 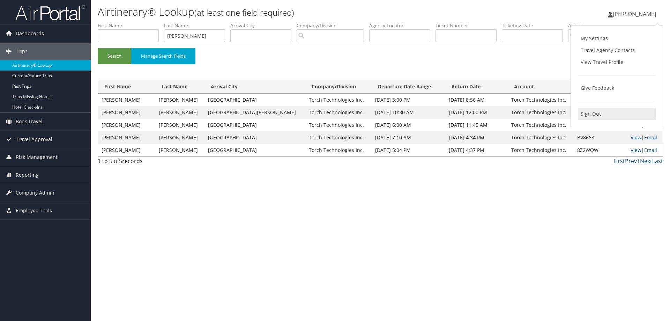 What do you see at coordinates (22, 51) in the screenshot?
I see `span: Trips` at bounding box center [22, 51].